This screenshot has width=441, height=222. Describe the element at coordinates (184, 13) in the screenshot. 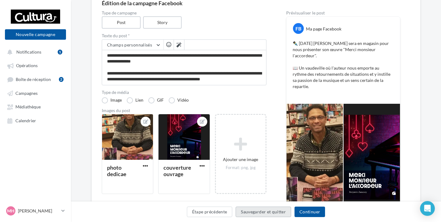

I see `label: Type de campagne` at that location.